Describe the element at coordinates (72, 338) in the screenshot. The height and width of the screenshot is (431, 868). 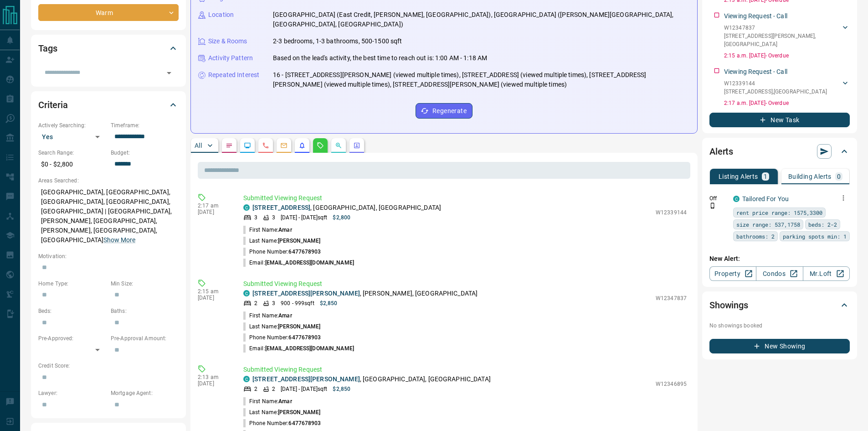
I see `p: Pre-Approved:` at that location.